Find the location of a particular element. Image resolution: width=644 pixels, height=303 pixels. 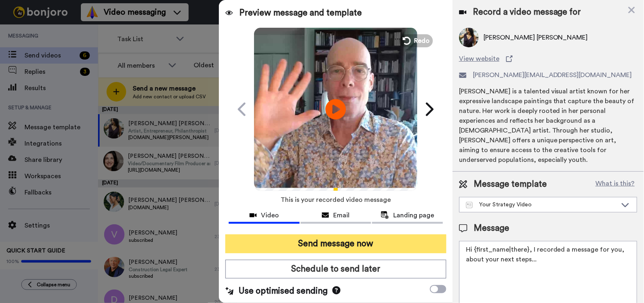

span: Use optimised sending is located at coordinates (283, 291).